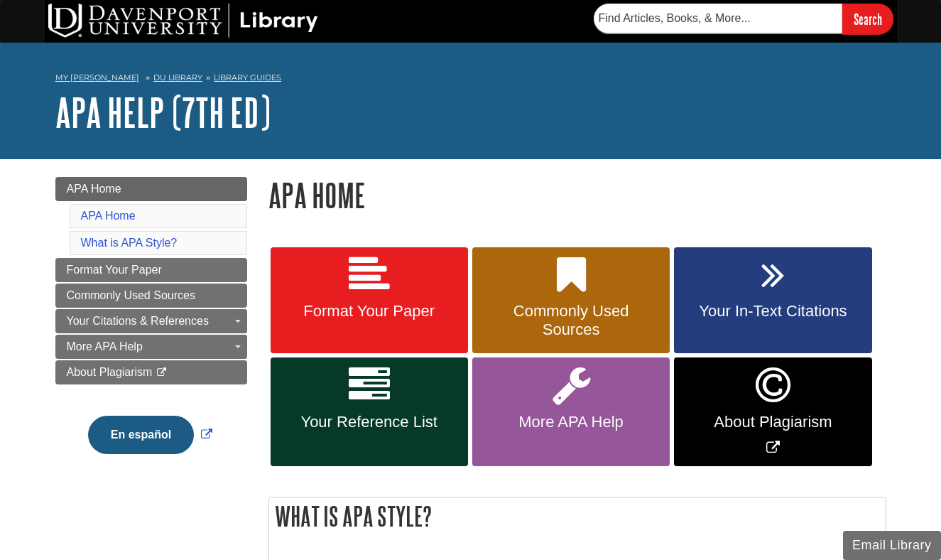 This screenshot has height=560, width=941. Describe the element at coordinates (247, 77) in the screenshot. I see `a: Library Guides` at that location.